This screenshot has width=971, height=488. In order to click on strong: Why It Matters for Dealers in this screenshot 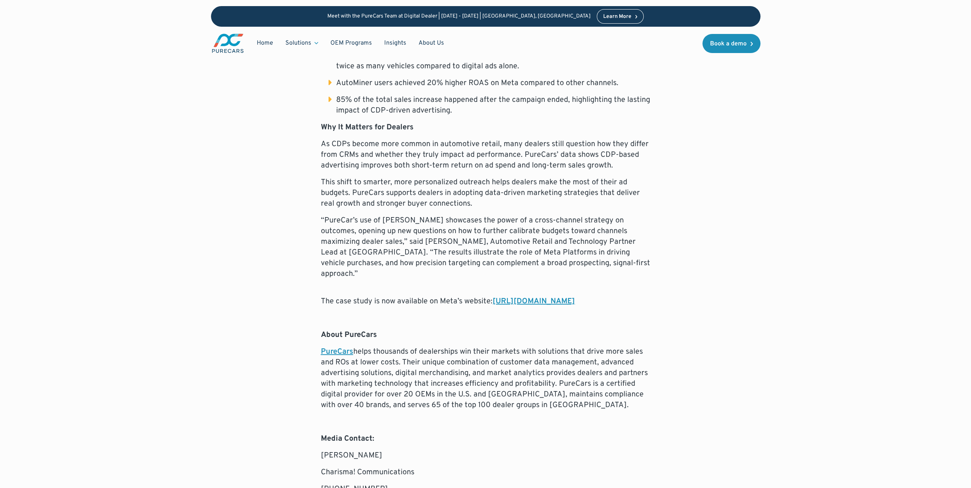, I will do `click(367, 127)`.